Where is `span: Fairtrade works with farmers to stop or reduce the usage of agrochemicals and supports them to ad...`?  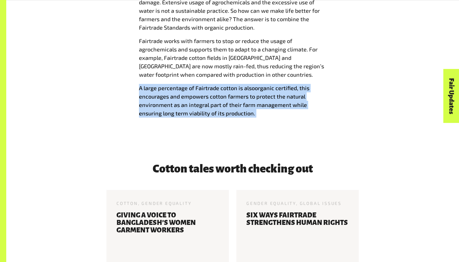 span: Fairtrade works with farmers to stop or reduce the usage of agrochemicals and supports them to ad... is located at coordinates (231, 58).